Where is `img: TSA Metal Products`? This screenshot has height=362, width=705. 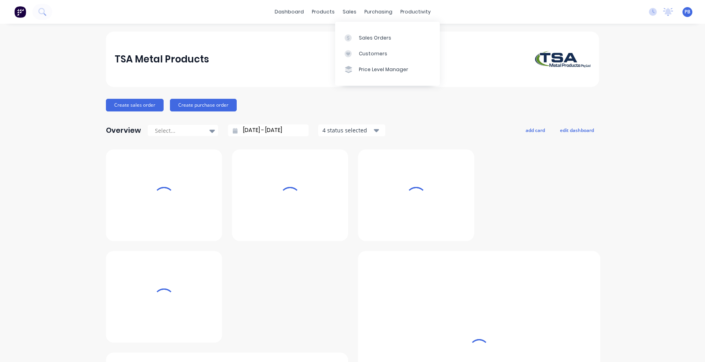 img: TSA Metal Products is located at coordinates (563, 59).